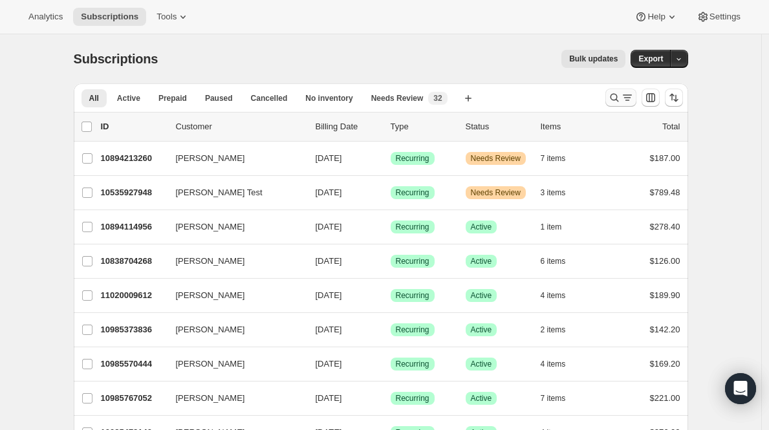 This screenshot has height=430, width=769. I want to click on span: 1 item, so click(551, 227).